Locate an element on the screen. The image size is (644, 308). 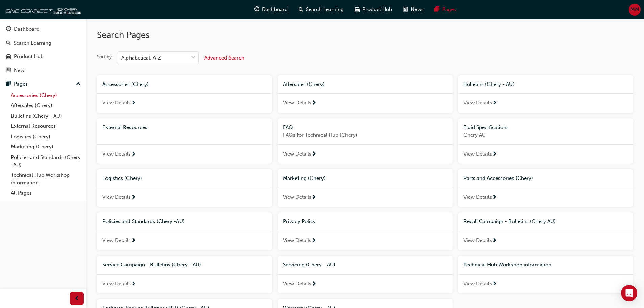
a: Technical Hub Workshop information is located at coordinates (46, 178).